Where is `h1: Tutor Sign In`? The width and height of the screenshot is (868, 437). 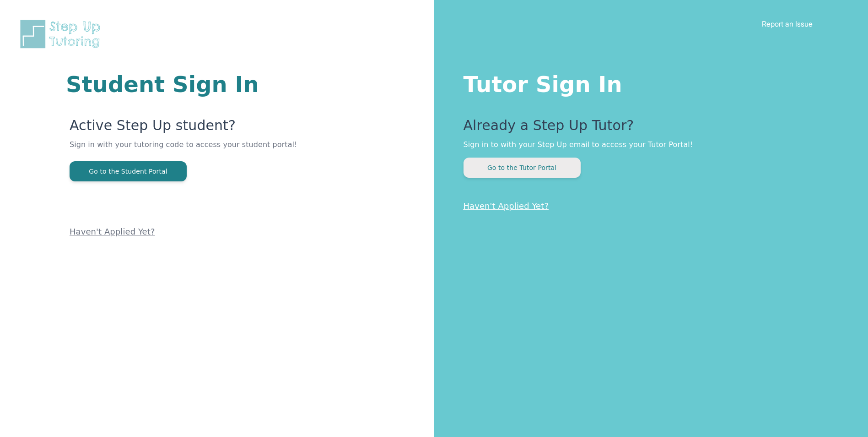
h1: Tutor Sign In is located at coordinates (647, 82).